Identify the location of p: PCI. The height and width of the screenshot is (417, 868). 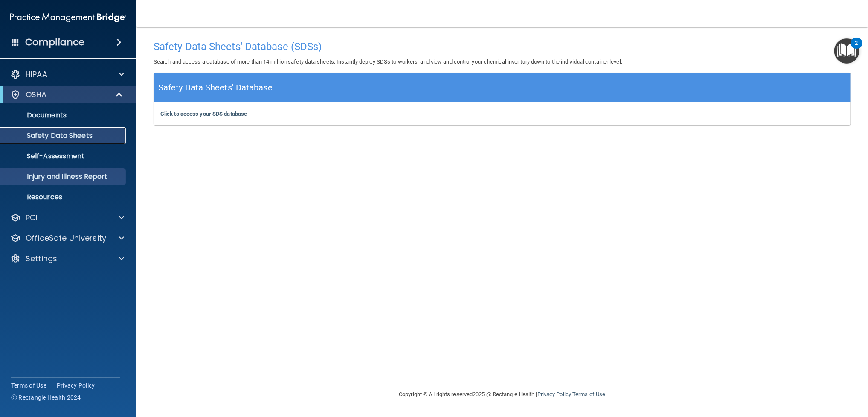
(31, 218).